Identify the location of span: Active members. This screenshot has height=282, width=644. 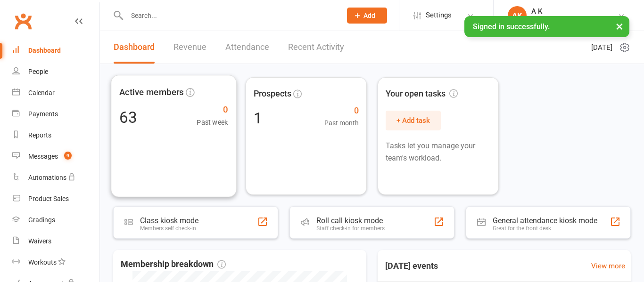
(152, 92).